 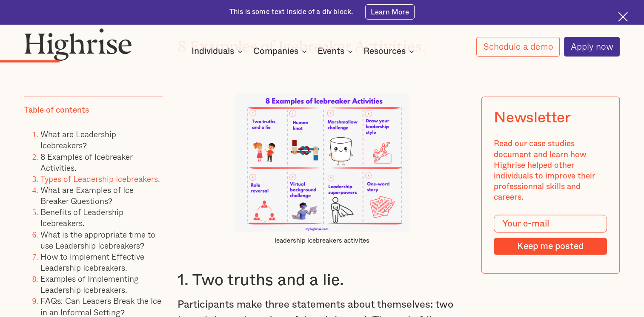 I want to click on a: How to implement Effective Leadership Icebreakers., so click(x=92, y=261).